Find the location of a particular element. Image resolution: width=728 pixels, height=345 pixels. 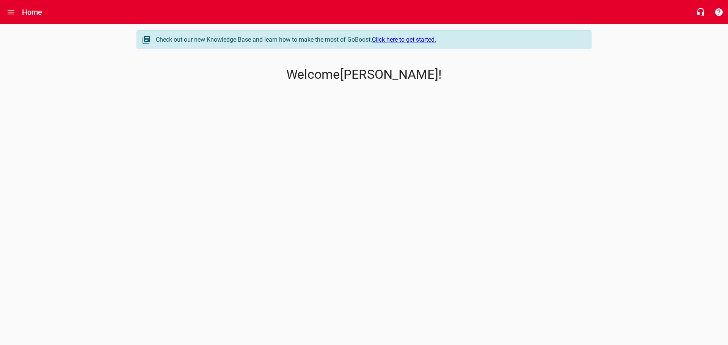

a: Click here to get started. is located at coordinates (404, 39).